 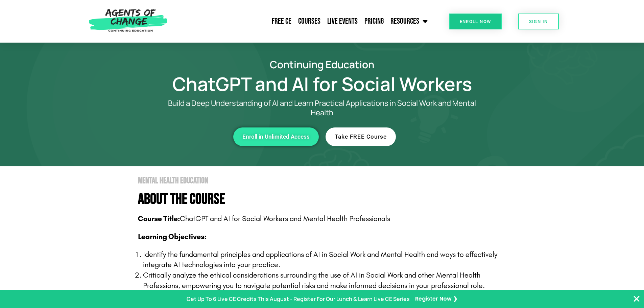 What do you see at coordinates (276, 137) in the screenshot?
I see `span: Enroll in Unlimited Access` at bounding box center [276, 137].